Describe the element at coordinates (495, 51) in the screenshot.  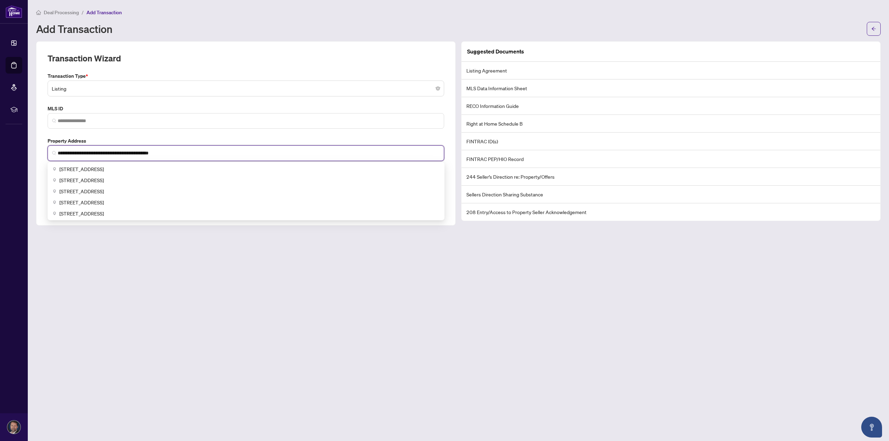
I see `article: Suggested Documents` at that location.